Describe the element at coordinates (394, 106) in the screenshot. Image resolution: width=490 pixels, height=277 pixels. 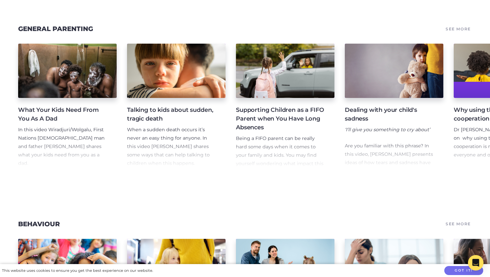
I see `a: Dealing with your child's sadness ‘I’ll give you something to cry about’ Are you familiar with th...` at that location.